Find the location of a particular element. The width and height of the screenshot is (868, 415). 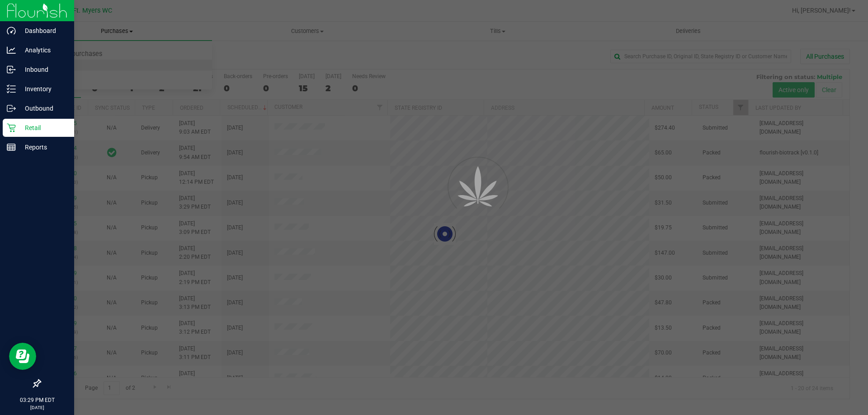

p: Analytics is located at coordinates (43, 50).